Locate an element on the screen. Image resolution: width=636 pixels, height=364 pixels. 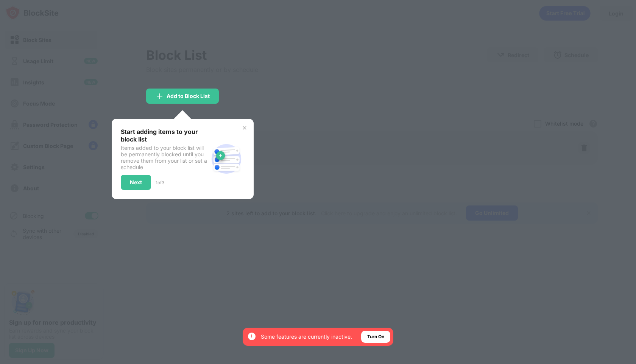
div: 1 of 3 is located at coordinates (160, 182).